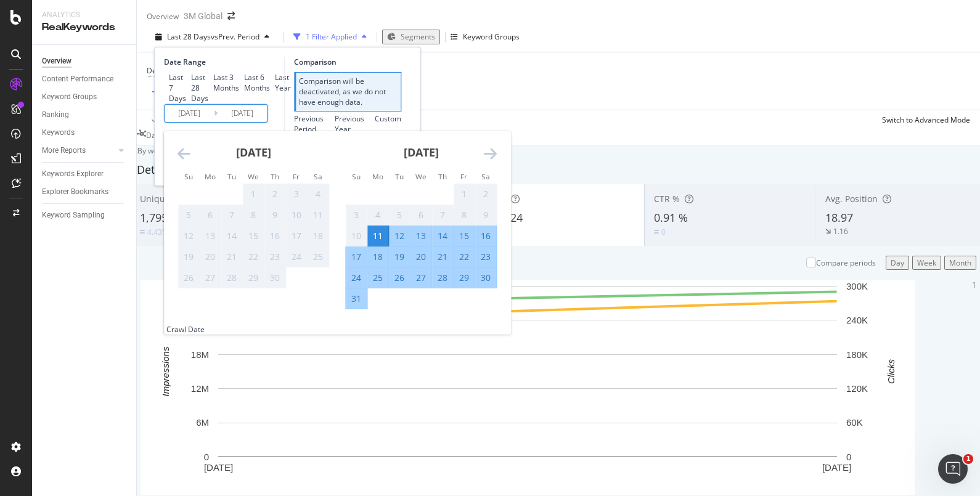 The width and height of the screenshot is (980, 496). What do you see at coordinates (411, 37) in the screenshot?
I see `button: Segments` at bounding box center [411, 37].